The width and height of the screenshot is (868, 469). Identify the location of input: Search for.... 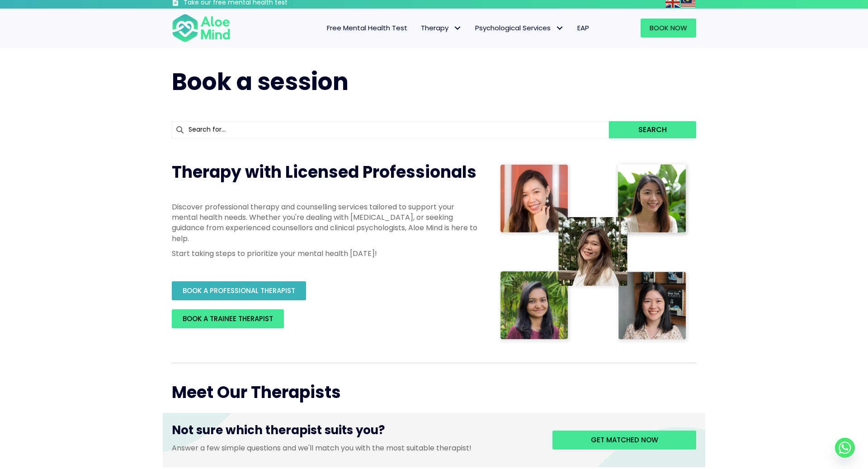
(390, 130).